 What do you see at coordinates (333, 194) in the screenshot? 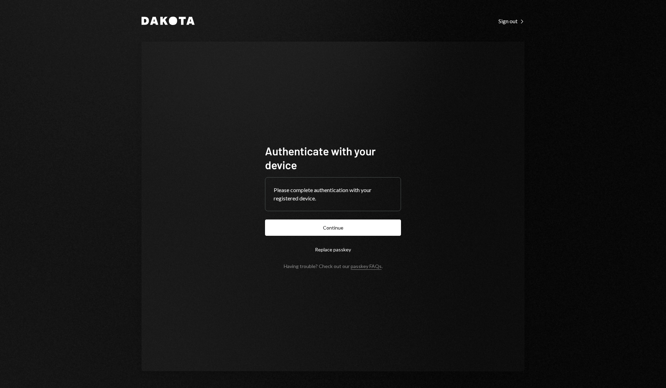
I see `div: Please complete authentication with your registered device.` at bounding box center [333, 194].